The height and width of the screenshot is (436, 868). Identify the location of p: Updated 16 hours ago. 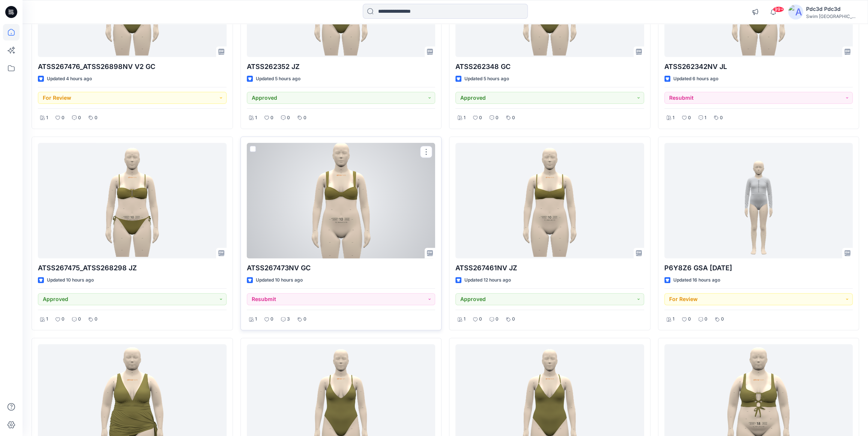
(697, 280).